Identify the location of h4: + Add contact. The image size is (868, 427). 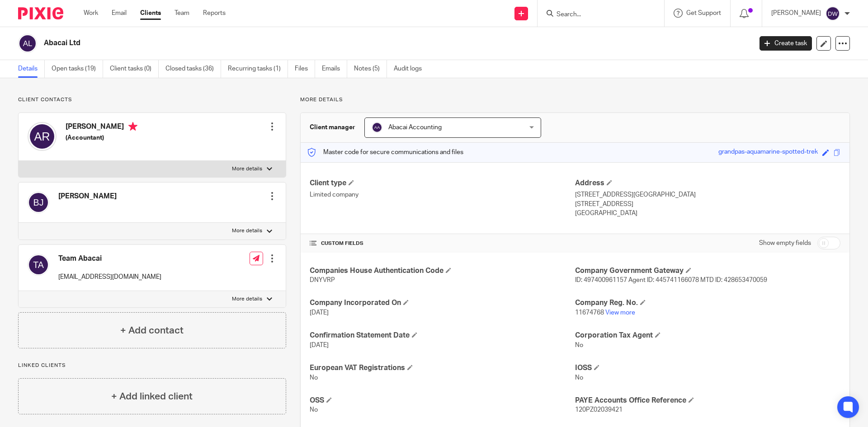
(152, 330).